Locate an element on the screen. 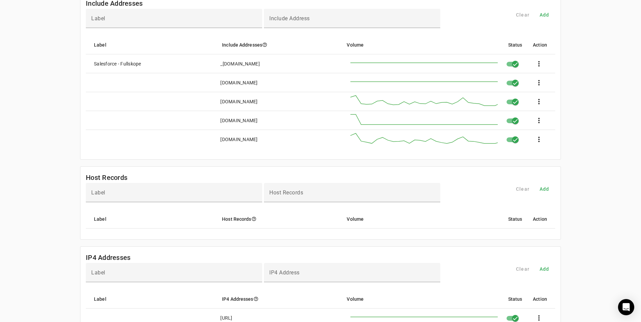 The width and height of the screenshot is (641, 322). fm-list-table: Host Records is located at coordinates (320, 203).